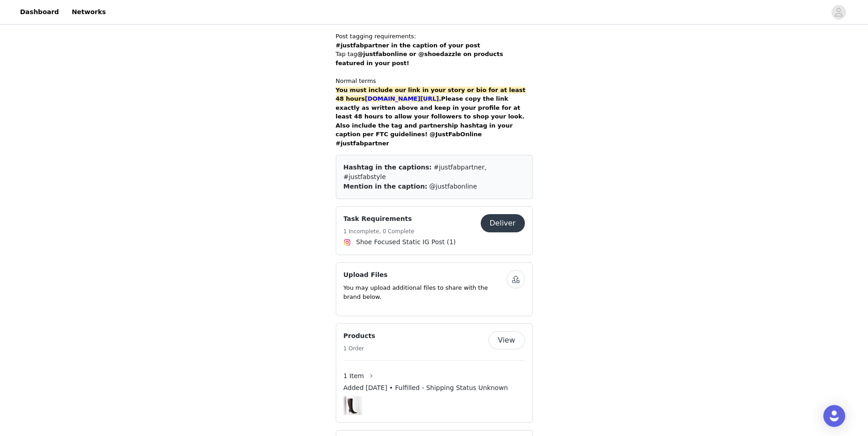 The height and width of the screenshot is (436, 868). Describe the element at coordinates (507, 340) in the screenshot. I see `button: View` at that location.